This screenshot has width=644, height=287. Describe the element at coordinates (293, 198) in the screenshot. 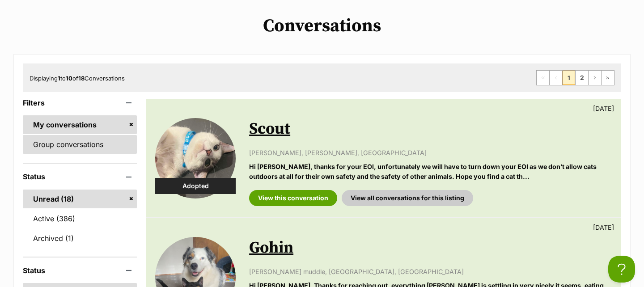

I see `a: View this conversation` at that location.